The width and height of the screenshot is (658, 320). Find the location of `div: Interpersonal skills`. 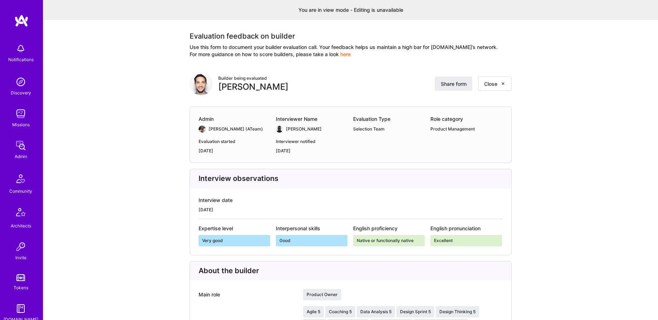

div: Interpersonal skills is located at coordinates (315, 229).